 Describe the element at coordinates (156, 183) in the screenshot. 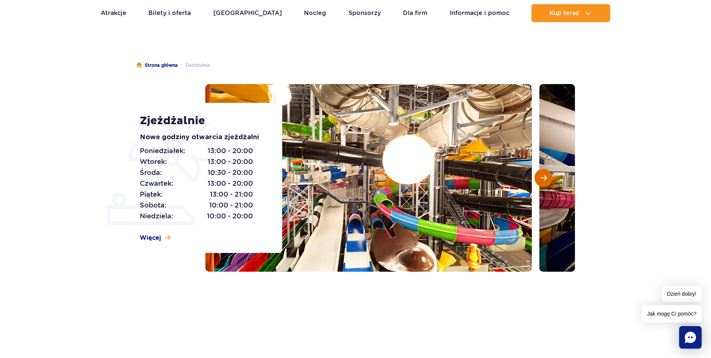

I see `span: Czwartek:` at that location.